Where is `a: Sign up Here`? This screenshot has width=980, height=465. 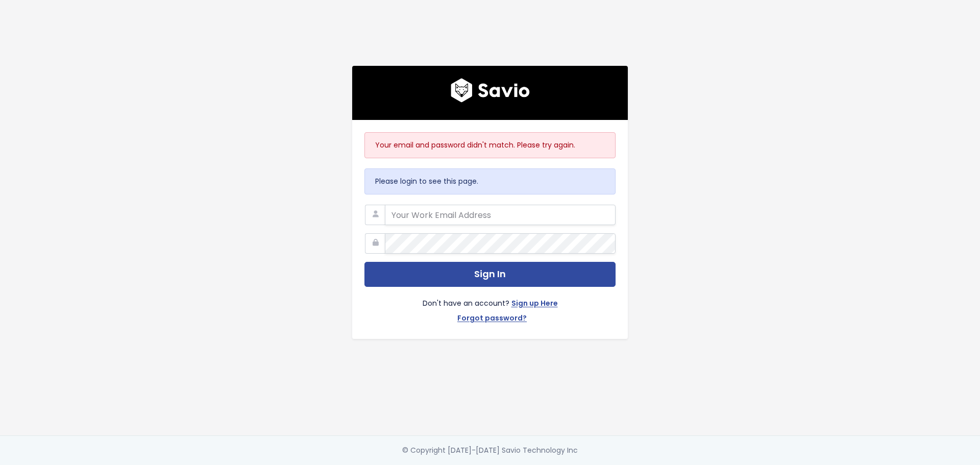
a: Sign up Here is located at coordinates (535, 304).